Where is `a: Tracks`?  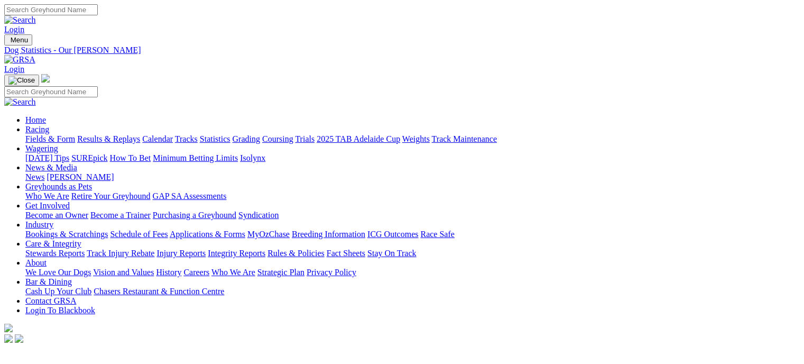
a: Tracks is located at coordinates (186, 138).